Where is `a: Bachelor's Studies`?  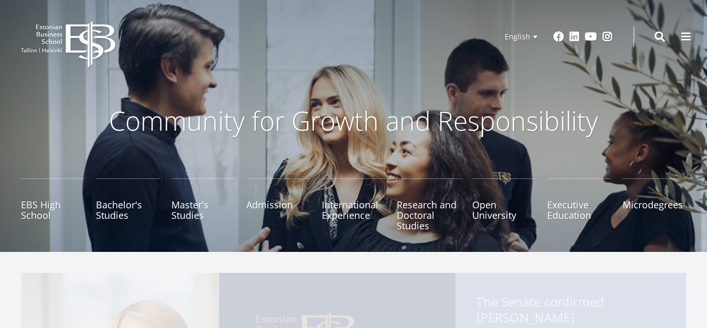
a: Bachelor's Studies is located at coordinates (127, 204).